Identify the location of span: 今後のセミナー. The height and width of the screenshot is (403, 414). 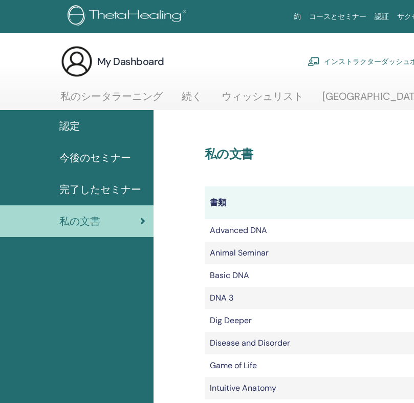
(95, 158).